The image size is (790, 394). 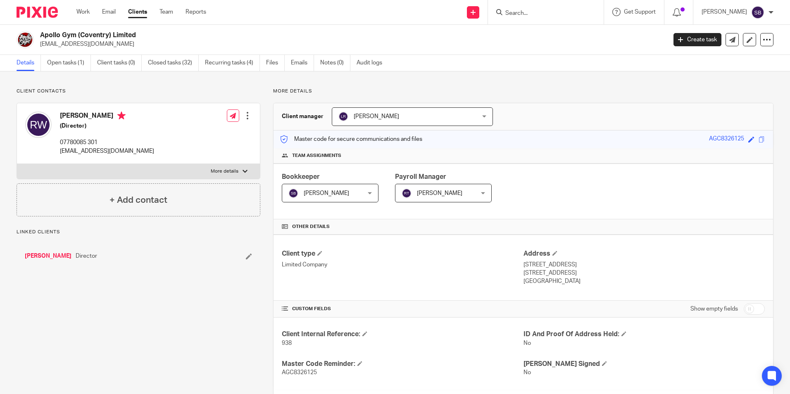 What do you see at coordinates (316, 156) in the screenshot?
I see `span: Team assignments` at bounding box center [316, 156].